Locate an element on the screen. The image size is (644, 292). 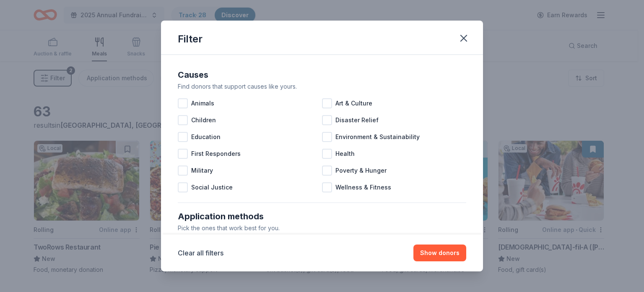
span: Poverty & Hunger is located at coordinates (361, 170).